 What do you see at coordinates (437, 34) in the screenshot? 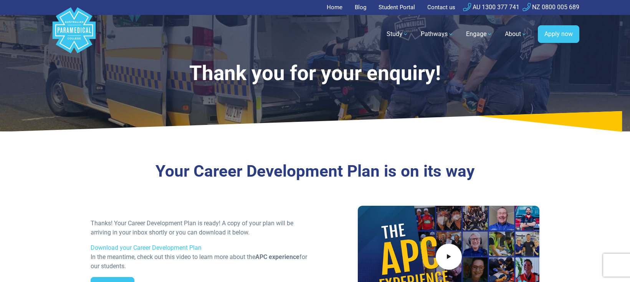
I see `a: Pathways` at bounding box center [437, 34].